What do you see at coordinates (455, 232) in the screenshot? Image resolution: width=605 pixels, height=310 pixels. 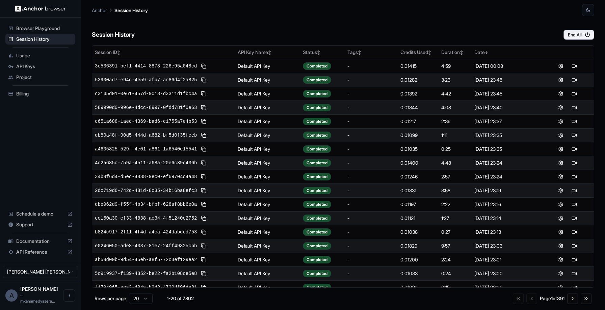 I see `div: 0:27` at bounding box center [455, 232].